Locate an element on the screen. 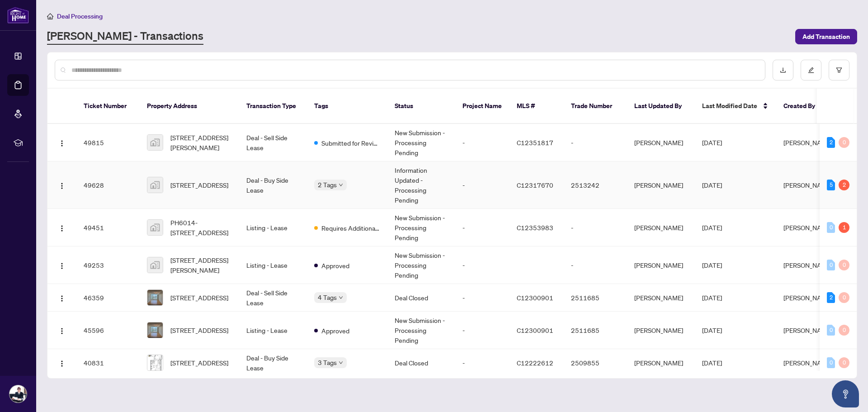 Image resolution: width=868 pixels, height=412 pixels. span: 3 Tags is located at coordinates (328, 362).